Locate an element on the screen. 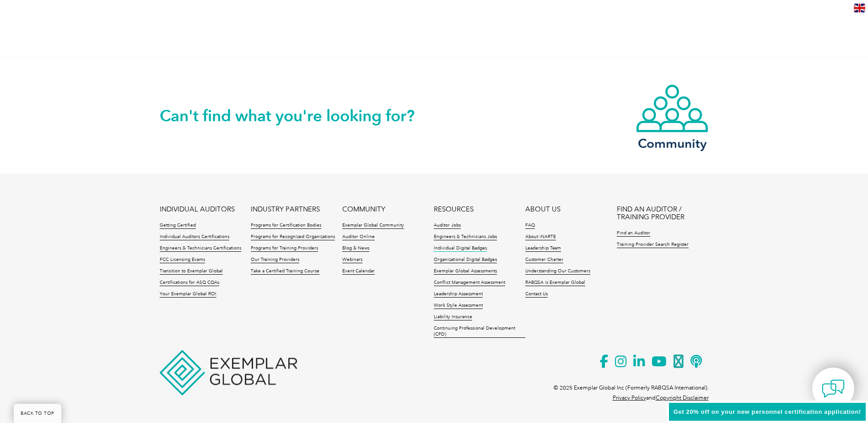 Image resolution: width=868 pixels, height=423 pixels. a: FAQ is located at coordinates (530, 226).